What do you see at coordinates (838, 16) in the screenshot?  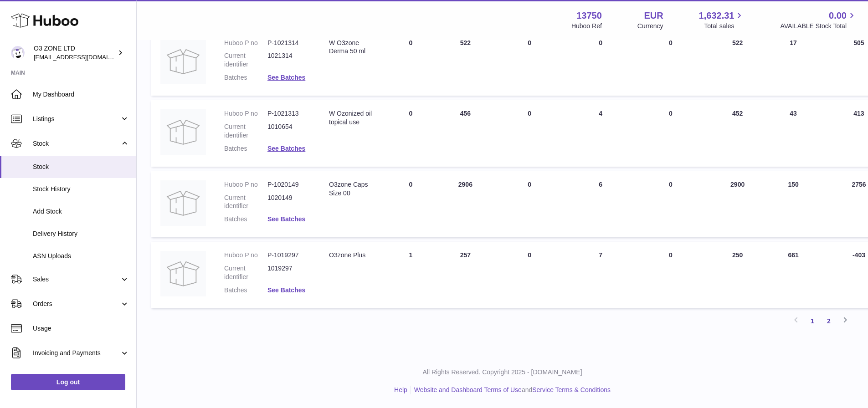 I see `span: 0.00` at bounding box center [838, 16].